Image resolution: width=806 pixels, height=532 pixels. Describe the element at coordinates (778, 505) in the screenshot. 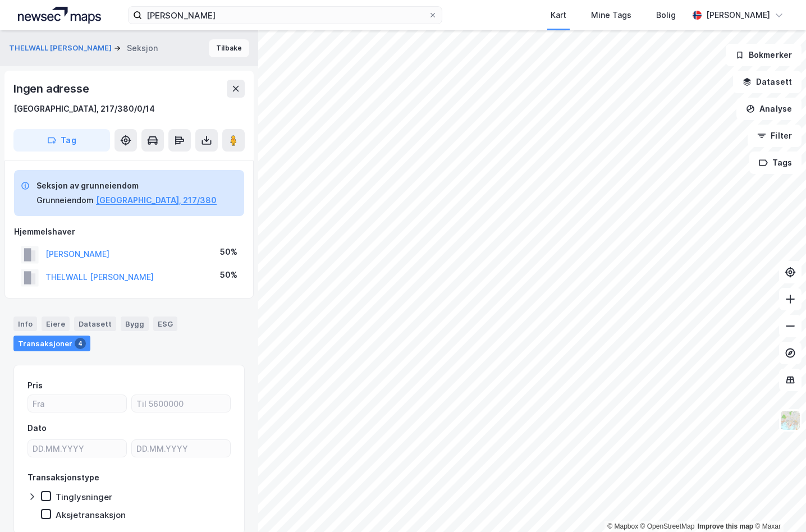

I see `div: Chat Widget` at that location.